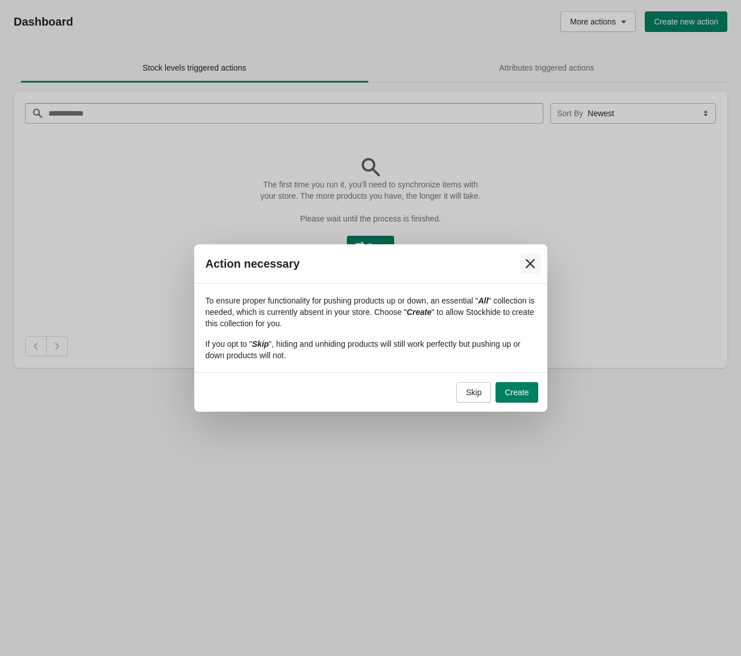  Describe the element at coordinates (261, 344) in the screenshot. I see `i: Skip` at that location.